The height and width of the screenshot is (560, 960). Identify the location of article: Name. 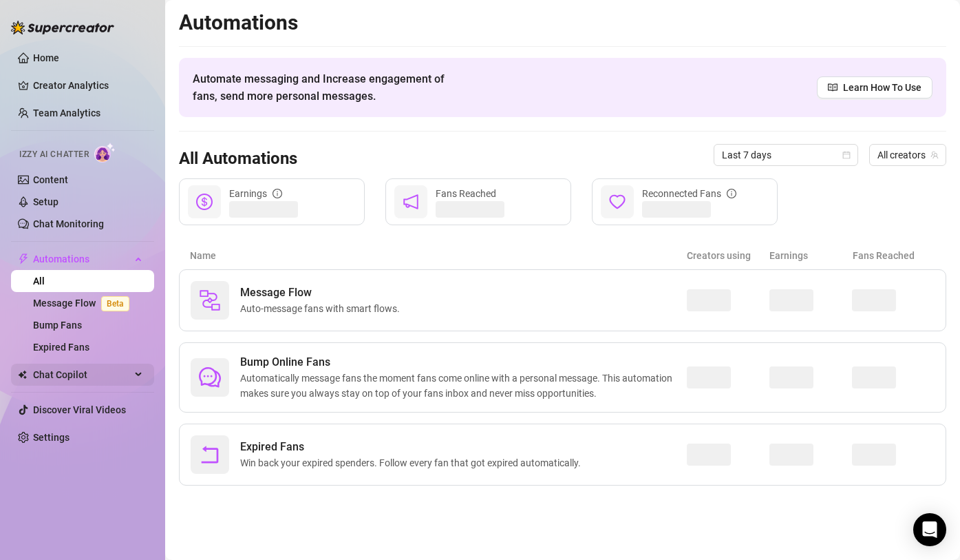
(438, 256).